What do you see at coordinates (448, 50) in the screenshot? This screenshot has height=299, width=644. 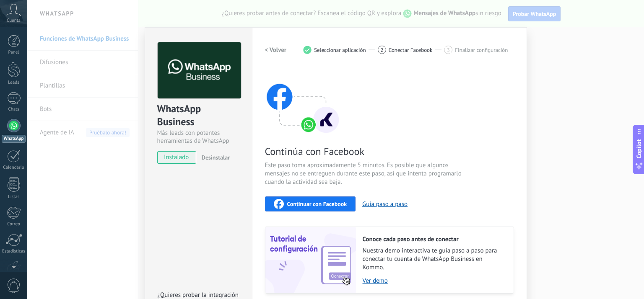 I see `span: 3` at bounding box center [448, 50].